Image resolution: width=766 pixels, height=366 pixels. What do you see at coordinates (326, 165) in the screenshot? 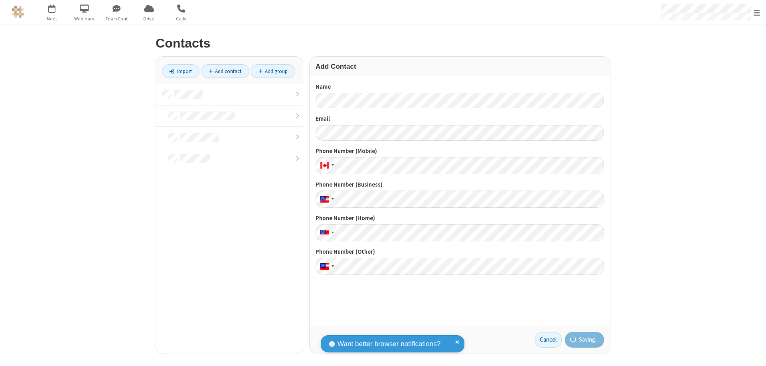
I see `div: Canada: + 1` at bounding box center [326, 165].